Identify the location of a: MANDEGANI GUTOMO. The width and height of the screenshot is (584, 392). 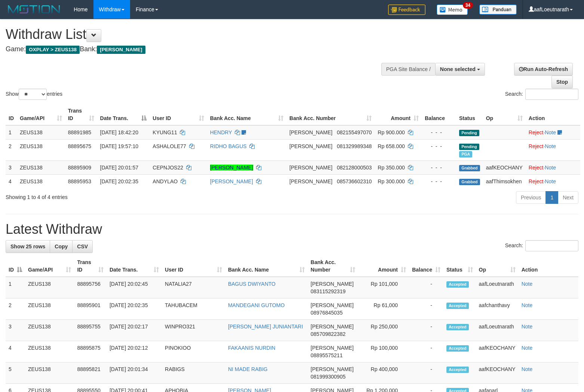
(256, 305).